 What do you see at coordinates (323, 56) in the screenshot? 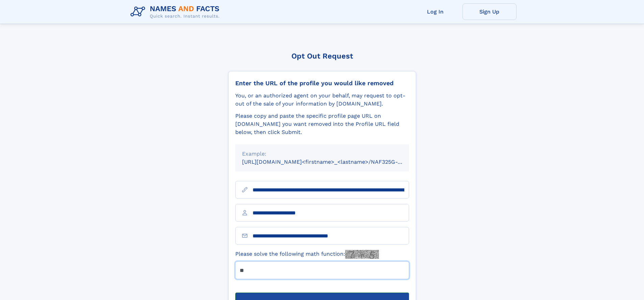
I see `div: Opt Out Request` at bounding box center [323, 56].